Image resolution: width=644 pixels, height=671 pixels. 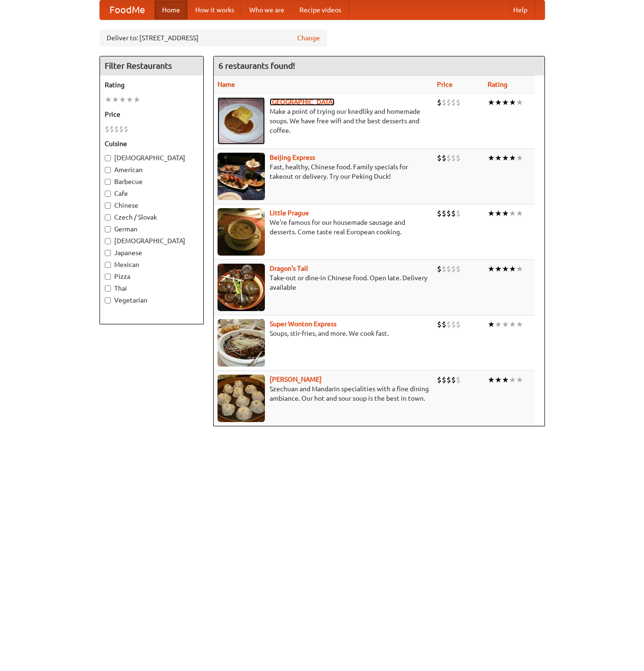 What do you see at coordinates (108, 194) in the screenshot?
I see `input: Cafe` at bounding box center [108, 194].